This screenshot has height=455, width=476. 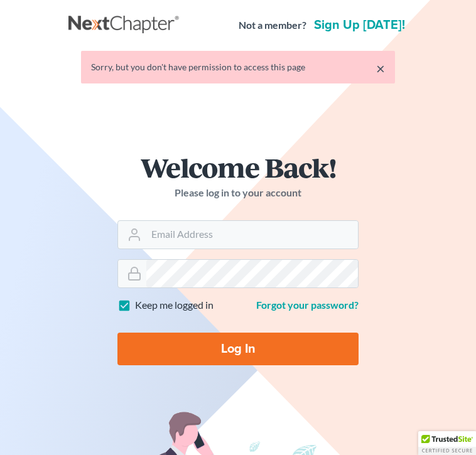 What do you see at coordinates (173, 305) in the screenshot?
I see `label: Keep me logged in` at bounding box center [173, 305].